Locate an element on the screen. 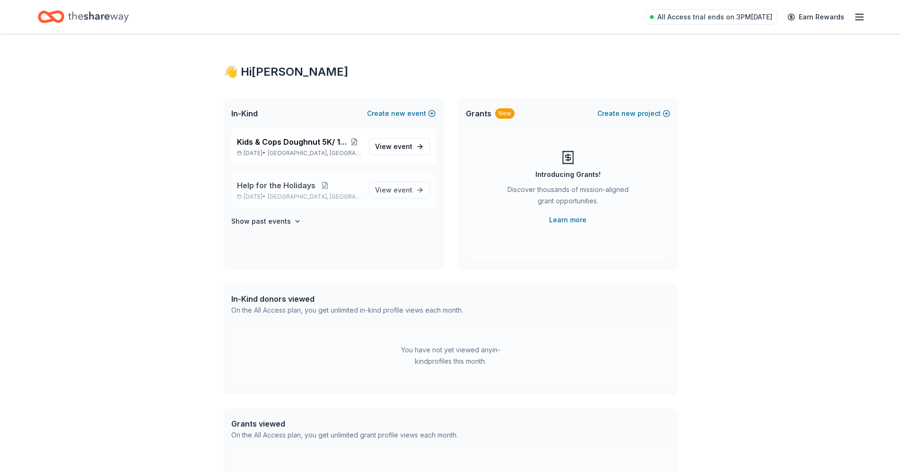 The image size is (901, 472). span: Kids & Cops Doughnut 5K/ 1 Mile Fun Walk is located at coordinates (292, 142).